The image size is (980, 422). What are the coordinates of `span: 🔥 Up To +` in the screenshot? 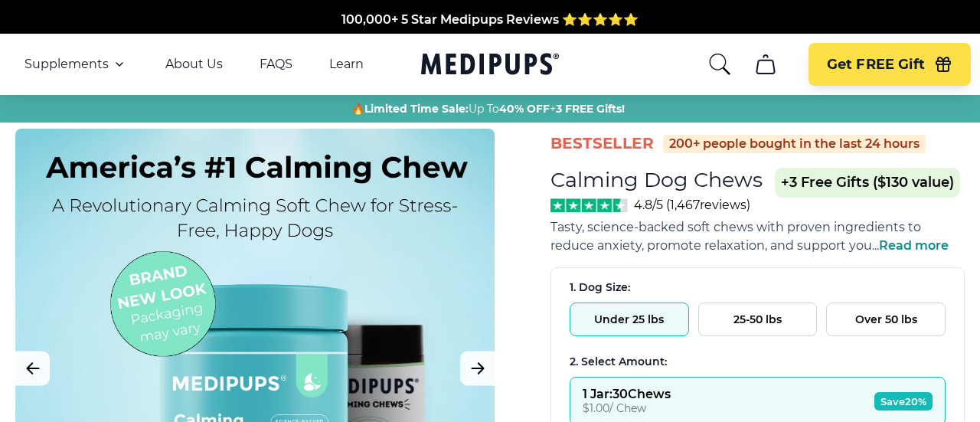 It's located at (488, 109).